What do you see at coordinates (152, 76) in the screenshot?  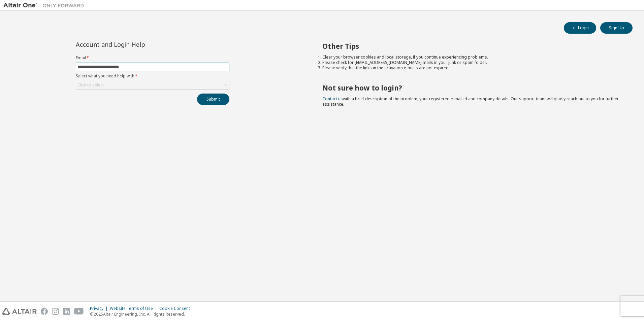 I see `label: Select what you need help with` at bounding box center [152, 76].